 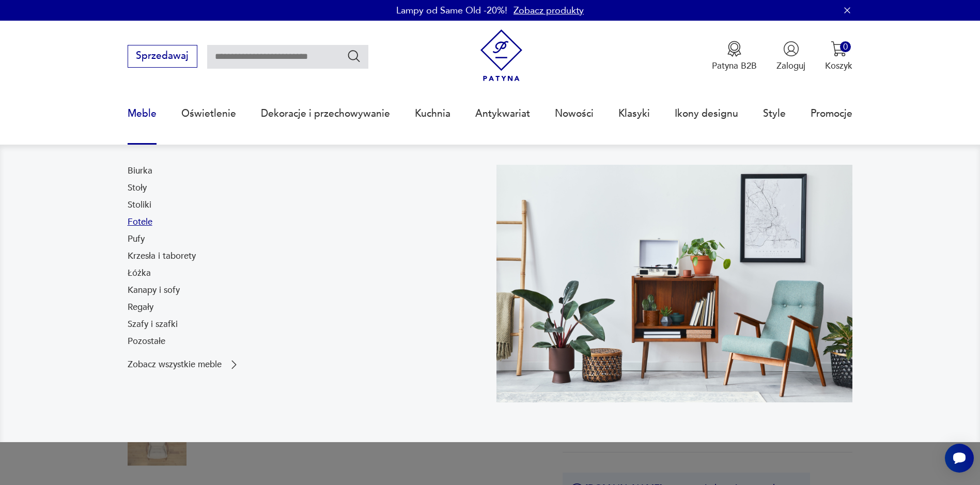 What do you see at coordinates (153, 291) in the screenshot?
I see `a: Kanapy i sofy` at bounding box center [153, 291].